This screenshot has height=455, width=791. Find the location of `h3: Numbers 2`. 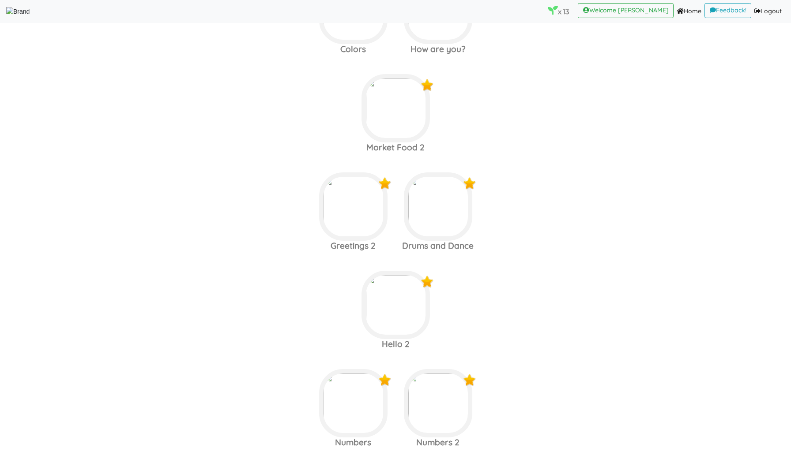

h3: Numbers 2 is located at coordinates (438, 443).